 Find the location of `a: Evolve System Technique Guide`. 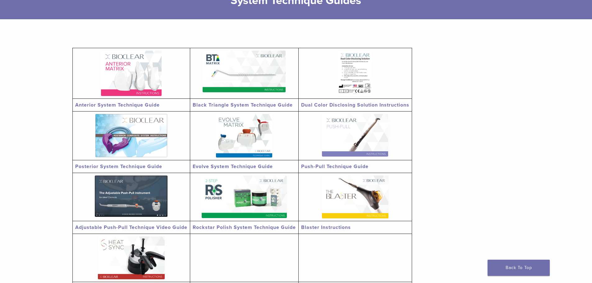

a: Evolve System Technique Guide is located at coordinates (233, 167).